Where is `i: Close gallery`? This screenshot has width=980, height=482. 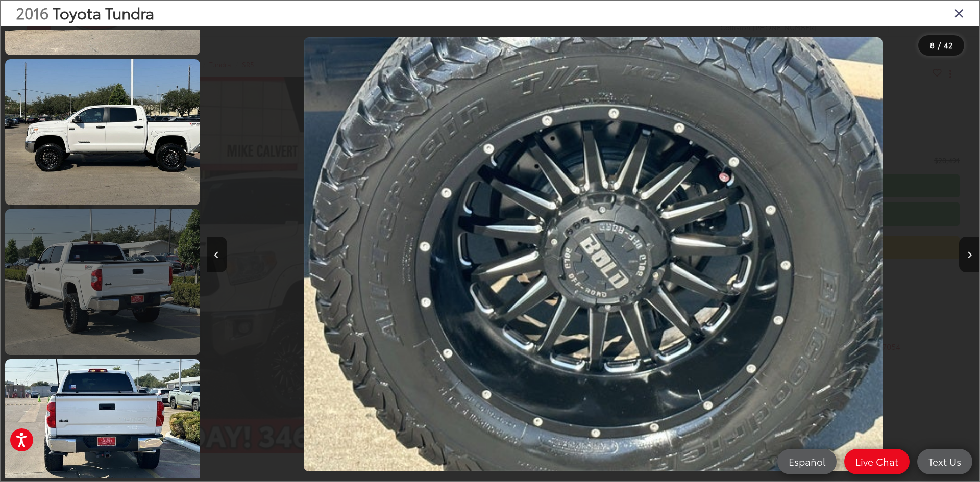 i: Close gallery is located at coordinates (959, 13).